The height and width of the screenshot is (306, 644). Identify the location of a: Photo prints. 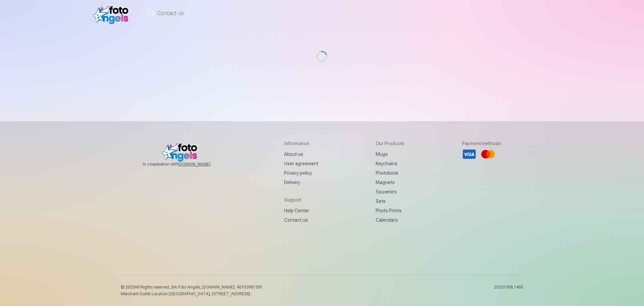
(390, 210).